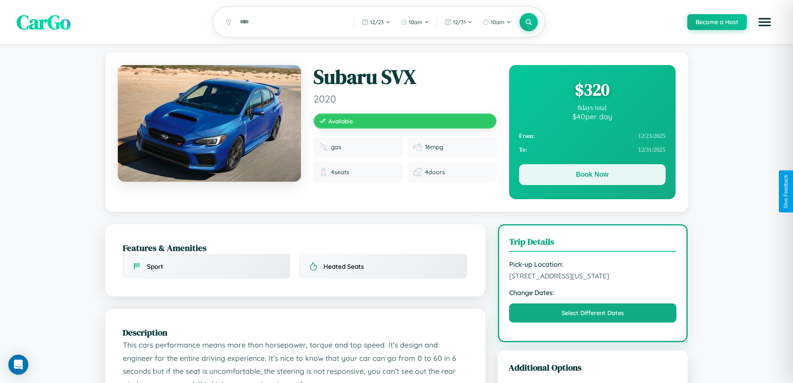 Image resolution: width=793 pixels, height=383 pixels. What do you see at coordinates (209, 123) in the screenshot?
I see `img: Subaru SVX 2020` at bounding box center [209, 123].